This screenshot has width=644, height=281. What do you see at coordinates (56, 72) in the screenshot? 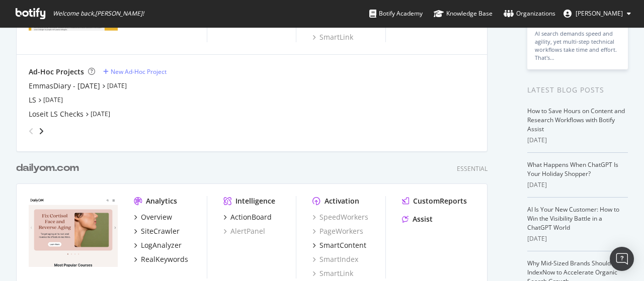
I see `div: Ad-Hoc Projects` at bounding box center [56, 72].